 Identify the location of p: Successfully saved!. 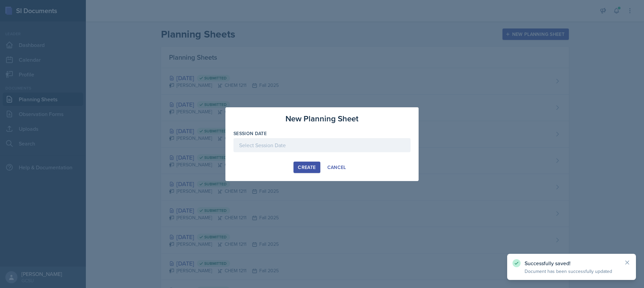
(571, 263).